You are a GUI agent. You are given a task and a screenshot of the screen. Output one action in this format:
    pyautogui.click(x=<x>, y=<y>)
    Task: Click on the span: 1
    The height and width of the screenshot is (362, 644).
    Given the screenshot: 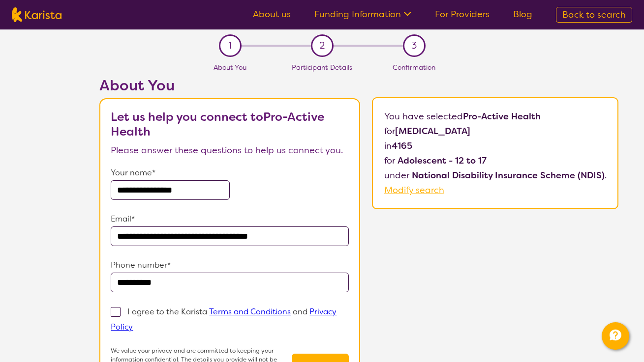 What is the action you would take?
    pyautogui.click(x=230, y=46)
    